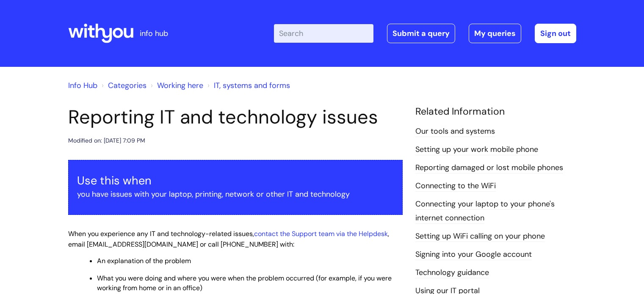 The height and width of the screenshot is (294, 644). What do you see at coordinates (496, 112) in the screenshot?
I see `h4: Related Information` at bounding box center [496, 112].